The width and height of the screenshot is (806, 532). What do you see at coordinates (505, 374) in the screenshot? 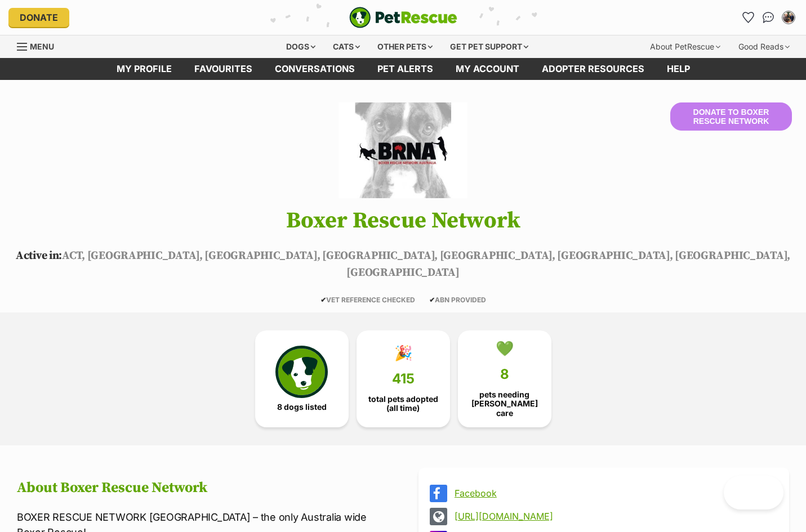
I see `span: 8` at bounding box center [505, 374].